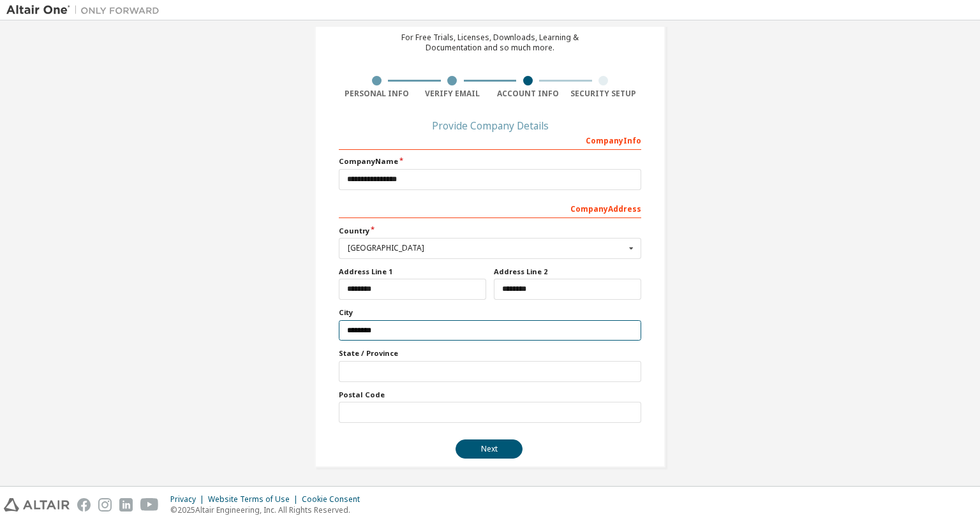 The height and width of the screenshot is (523, 980). What do you see at coordinates (189, 500) in the screenshot?
I see `div: Privacy` at bounding box center [189, 500].